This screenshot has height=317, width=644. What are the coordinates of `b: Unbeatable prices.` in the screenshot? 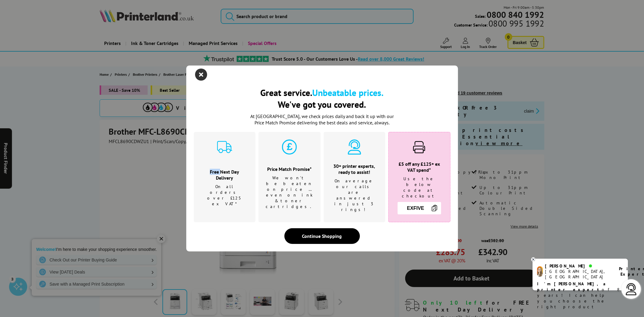 It's located at (348, 92).